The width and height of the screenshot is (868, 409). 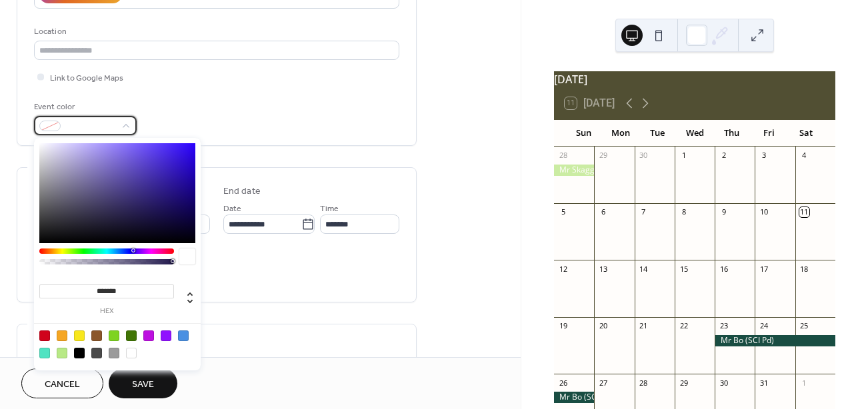 What do you see at coordinates (806, 133) in the screenshot?
I see `div: Sat` at bounding box center [806, 133].